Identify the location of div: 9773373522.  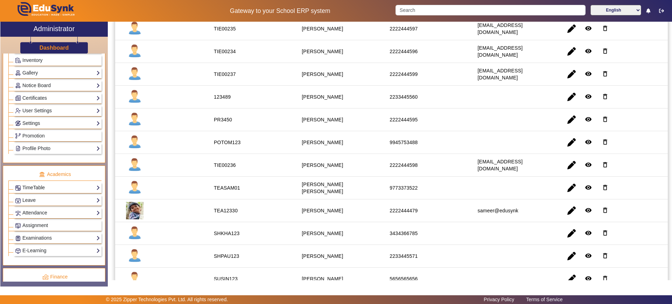
(403, 188).